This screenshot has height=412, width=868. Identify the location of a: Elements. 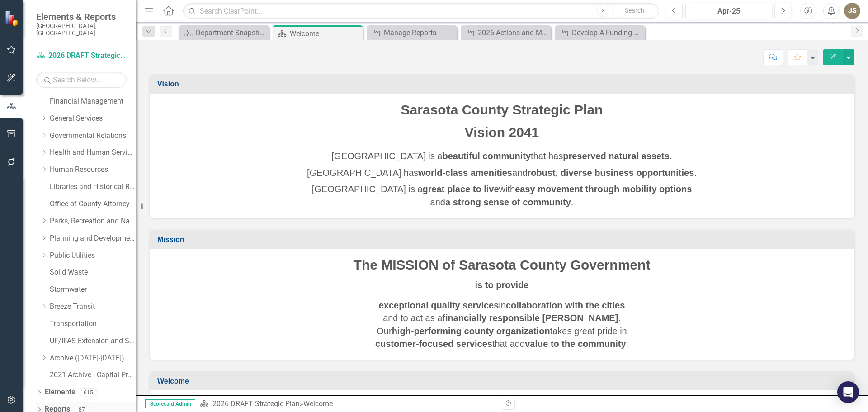
(60, 392).